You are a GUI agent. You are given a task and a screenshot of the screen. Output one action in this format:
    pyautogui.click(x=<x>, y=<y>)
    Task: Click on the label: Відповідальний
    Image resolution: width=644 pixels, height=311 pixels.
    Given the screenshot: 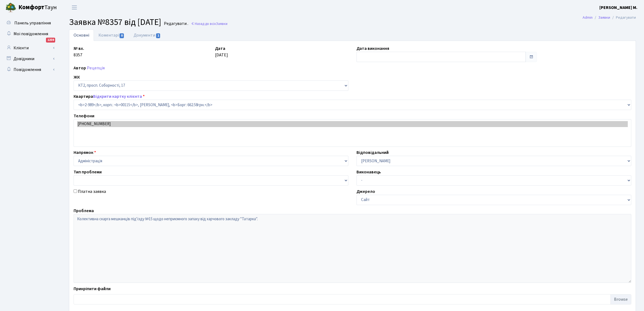 What is the action you would take?
    pyautogui.click(x=373, y=153)
    